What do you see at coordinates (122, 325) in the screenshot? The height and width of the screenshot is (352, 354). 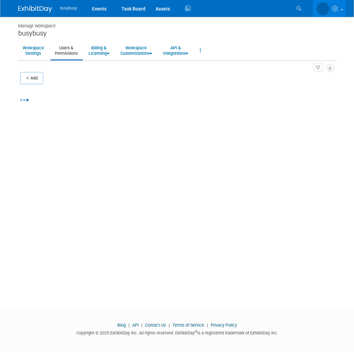 I see `a: Blog` at bounding box center [122, 325].